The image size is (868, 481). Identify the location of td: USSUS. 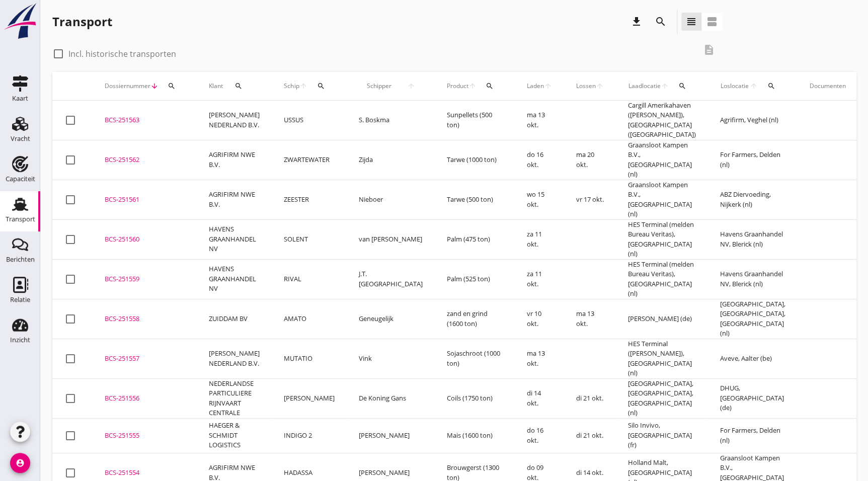
(309, 120).